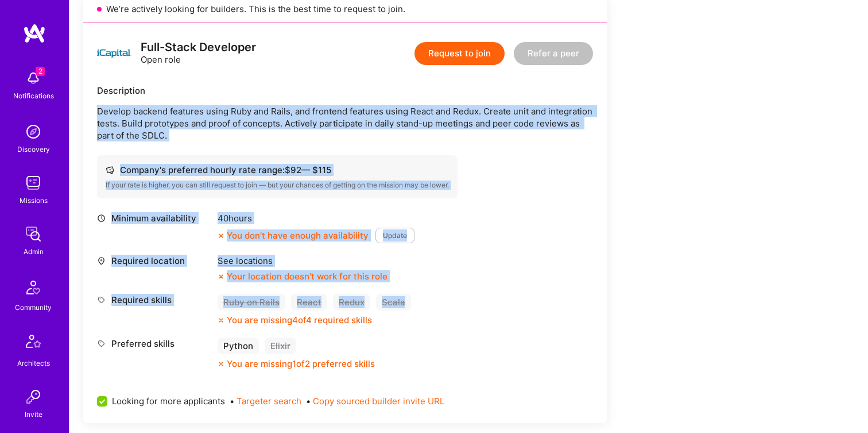  Describe the element at coordinates (101, 260) in the screenshot. I see `i: icon Location` at that location.